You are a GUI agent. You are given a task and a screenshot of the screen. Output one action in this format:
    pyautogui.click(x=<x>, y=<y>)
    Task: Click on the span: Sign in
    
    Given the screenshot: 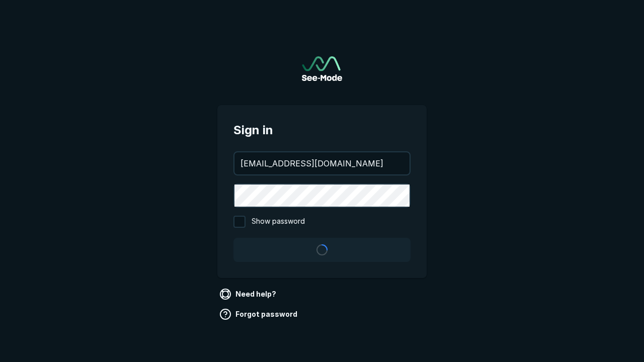 What is the action you would take?
    pyautogui.click(x=322, y=130)
    